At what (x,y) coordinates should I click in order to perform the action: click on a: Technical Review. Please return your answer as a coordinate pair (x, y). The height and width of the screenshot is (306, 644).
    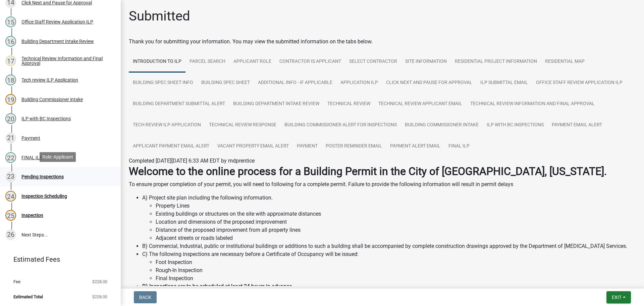
    Looking at the image, I should click on (349, 104).